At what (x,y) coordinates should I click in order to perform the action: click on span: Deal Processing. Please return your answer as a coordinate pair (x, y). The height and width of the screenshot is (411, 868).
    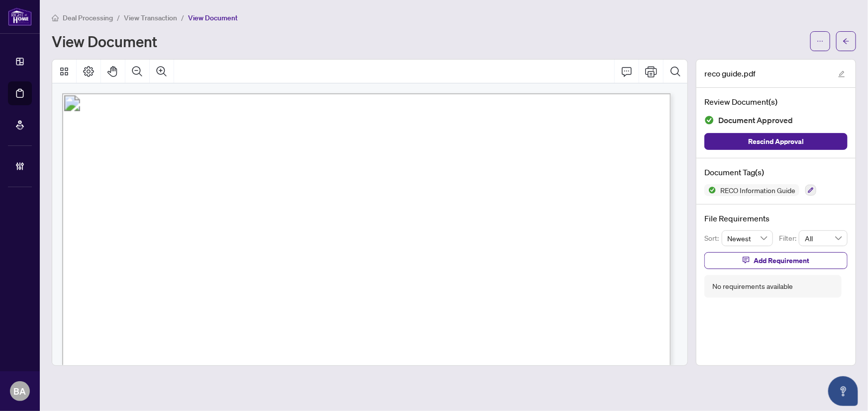
    Looking at the image, I should click on (88, 18).